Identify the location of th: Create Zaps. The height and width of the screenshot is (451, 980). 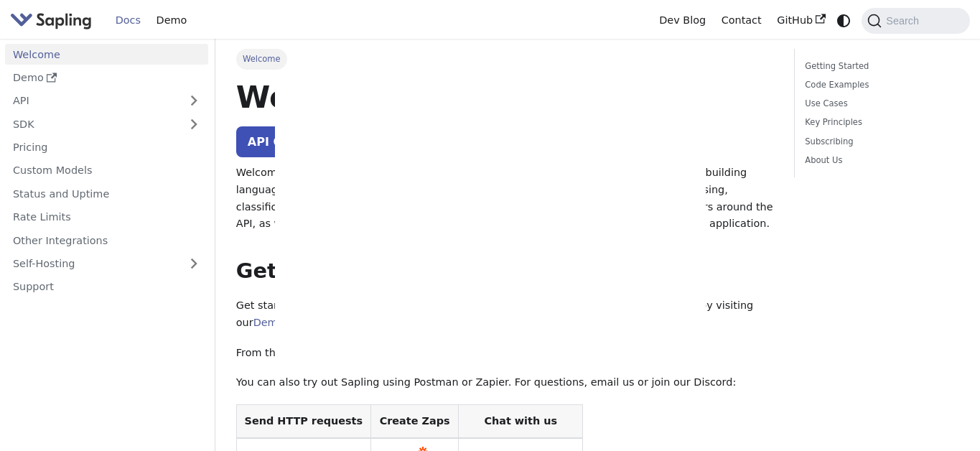
(414, 421).